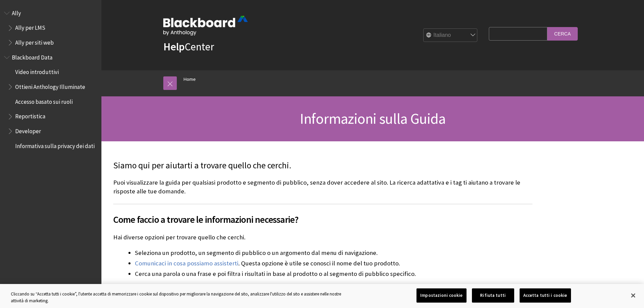 The height and width of the screenshot is (308, 644). I want to click on h2: Come faccio a trovare le informazioni necessarie?, so click(323, 215).